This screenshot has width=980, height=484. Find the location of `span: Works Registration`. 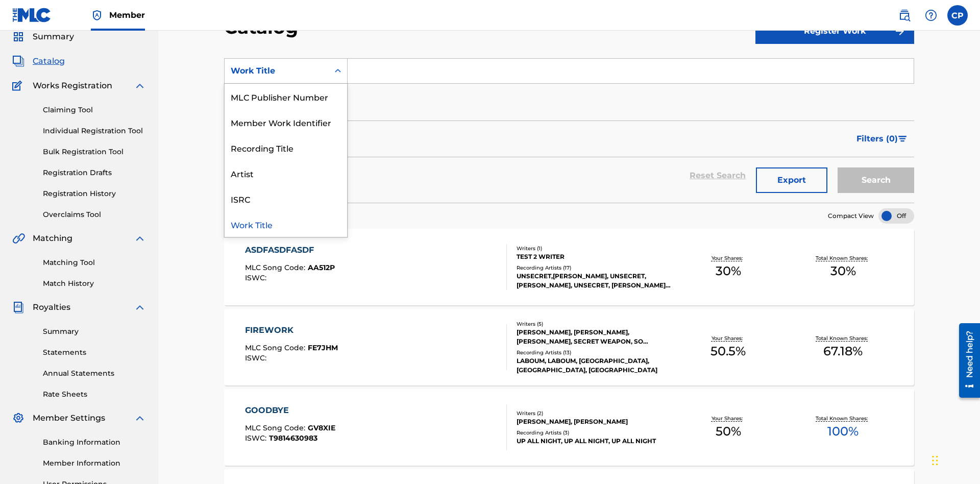

span: Works Registration is located at coordinates (73, 86).